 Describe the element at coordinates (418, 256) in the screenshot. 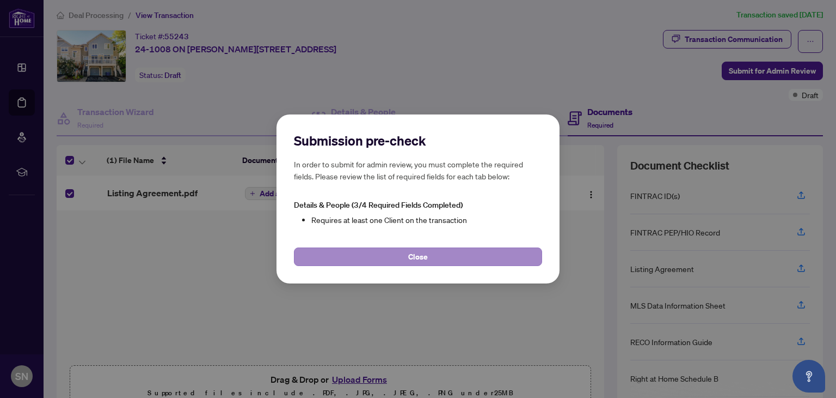

I see `button: Close` at that location.